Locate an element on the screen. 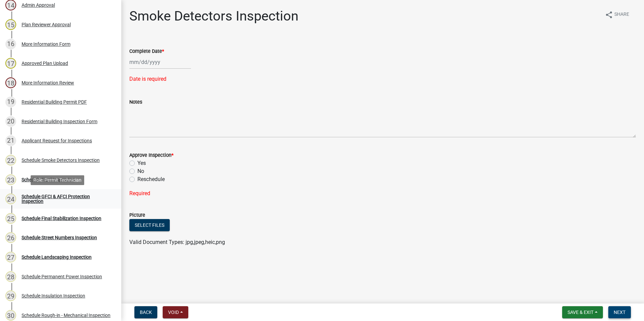 The height and width of the screenshot is (321, 644). div: 17 is located at coordinates (11, 63).